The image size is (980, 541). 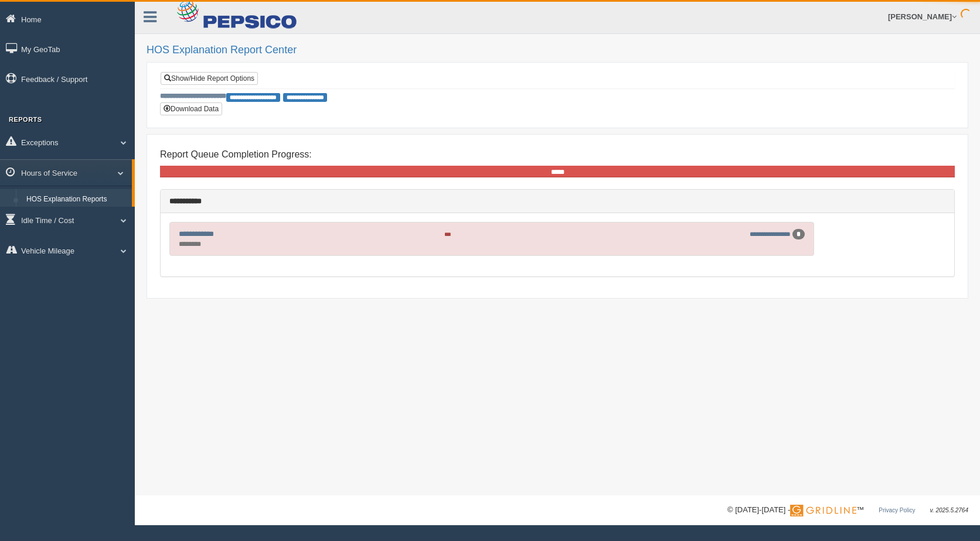 I want to click on a: HOS Explanation Reports, so click(x=76, y=199).